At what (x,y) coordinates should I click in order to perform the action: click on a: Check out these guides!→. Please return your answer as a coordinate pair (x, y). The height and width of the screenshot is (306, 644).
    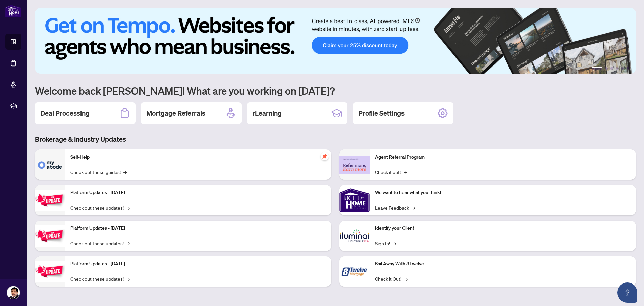
    Looking at the image, I should click on (99, 172).